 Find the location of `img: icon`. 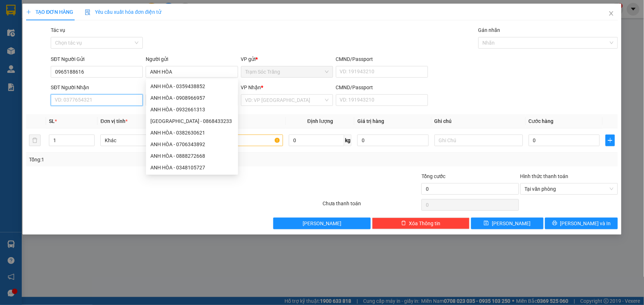

img: icon is located at coordinates (88, 12).